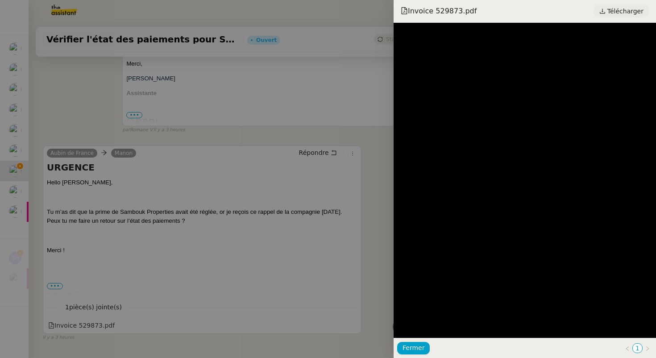 The width and height of the screenshot is (656, 358). What do you see at coordinates (647, 348) in the screenshot?
I see `li: Page suivante` at bounding box center [647, 348].